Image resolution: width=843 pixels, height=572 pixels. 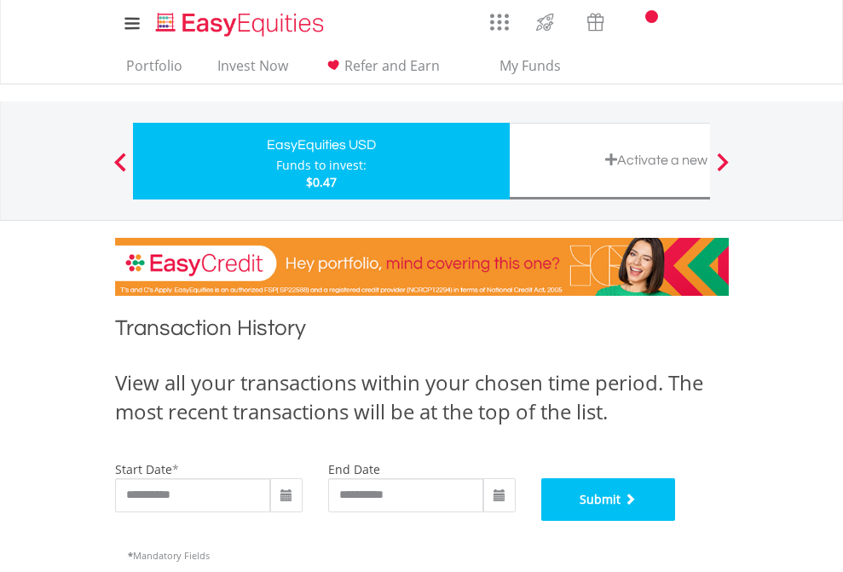 I want to click on div: Funds to invest:, so click(x=321, y=165).